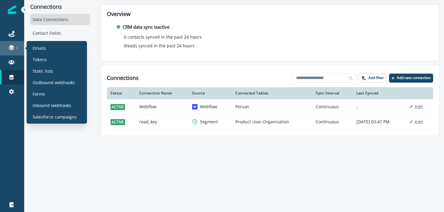 Image resolution: width=444 pixels, height=212 pixels. What do you see at coordinates (60, 7) in the screenshot?
I see `p: Connections` at bounding box center [60, 7].